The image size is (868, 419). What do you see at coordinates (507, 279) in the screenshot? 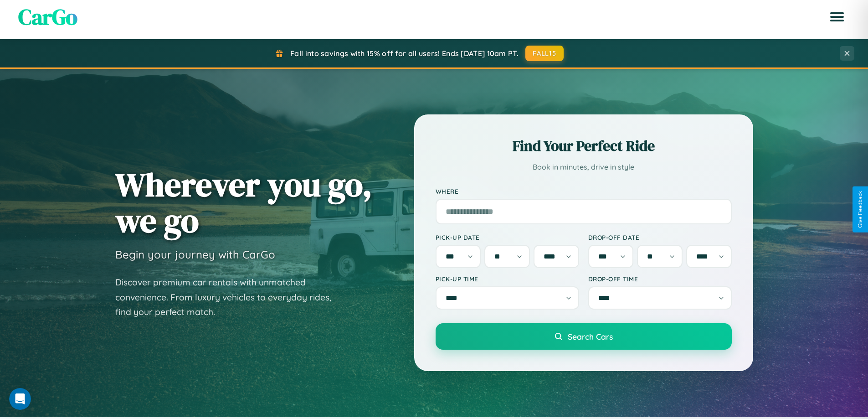
I see `label: Pick-up Time` at bounding box center [507, 279].